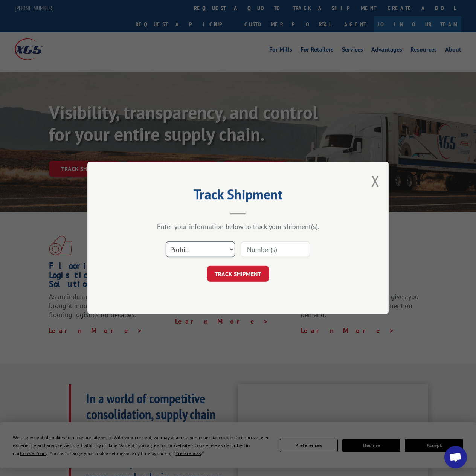 The width and height of the screenshot is (476, 476). What do you see at coordinates (238, 227) in the screenshot?
I see `div: Enter your information below to track your shipment(s).` at bounding box center [238, 227].